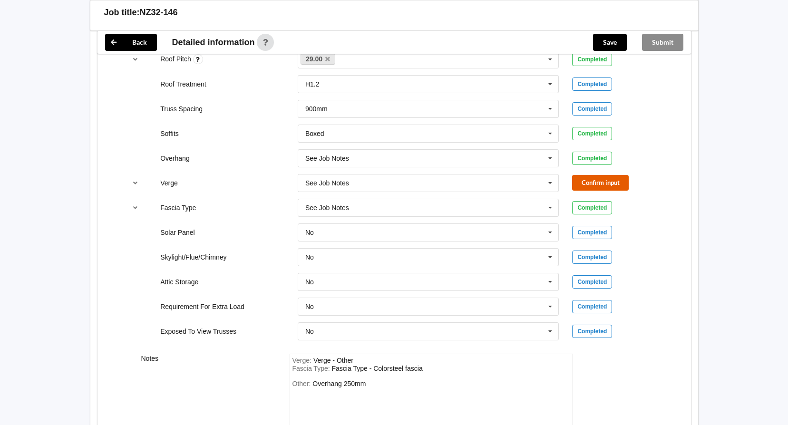 This screenshot has height=425, width=788. I want to click on div: 900mm, so click(316, 109).